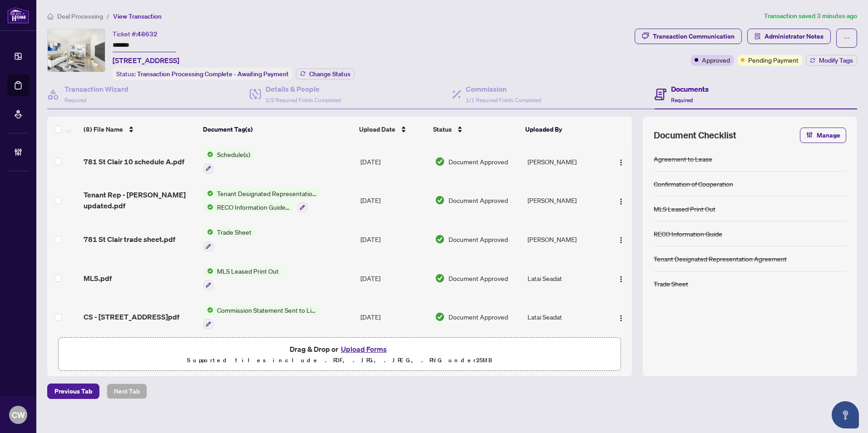  What do you see at coordinates (688, 234) in the screenshot?
I see `div: RECO Information Guide` at bounding box center [688, 234].